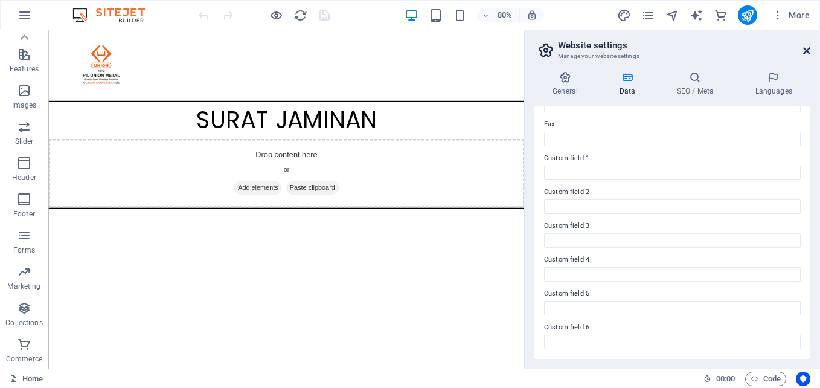 The image size is (820, 388). What do you see at coordinates (766, 379) in the screenshot?
I see `span: Code` at bounding box center [766, 379].